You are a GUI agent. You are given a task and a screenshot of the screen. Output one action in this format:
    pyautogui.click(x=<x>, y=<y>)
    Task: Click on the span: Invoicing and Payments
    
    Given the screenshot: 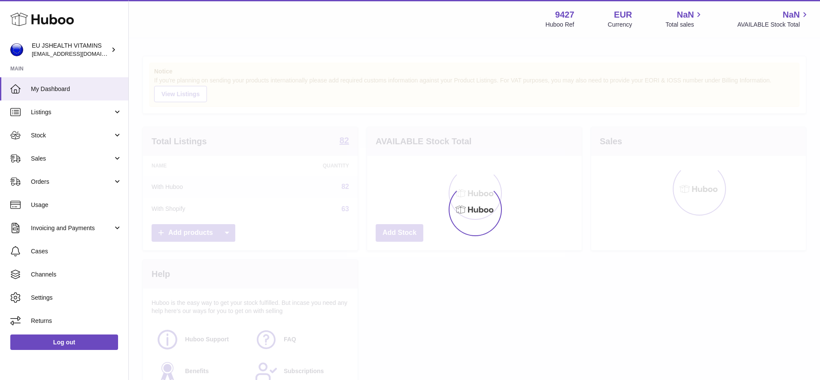 What is the action you would take?
    pyautogui.click(x=72, y=228)
    